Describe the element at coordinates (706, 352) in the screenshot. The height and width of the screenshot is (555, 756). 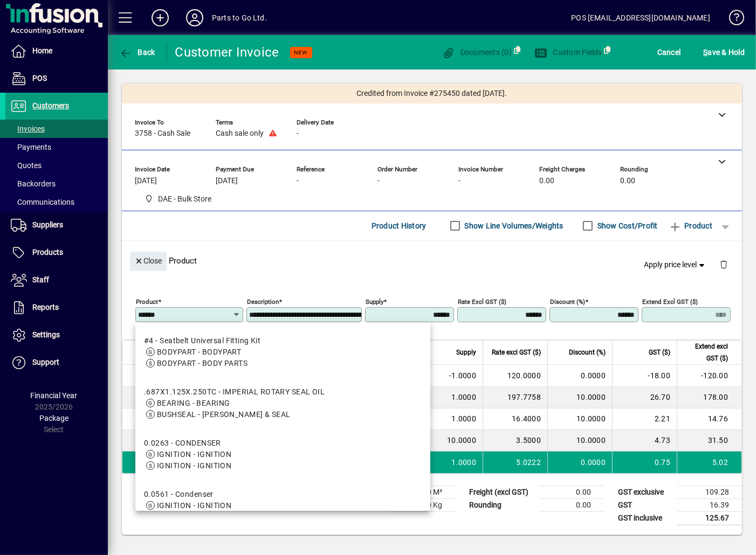
I see `span: Extend excl GST ($)` at that location.